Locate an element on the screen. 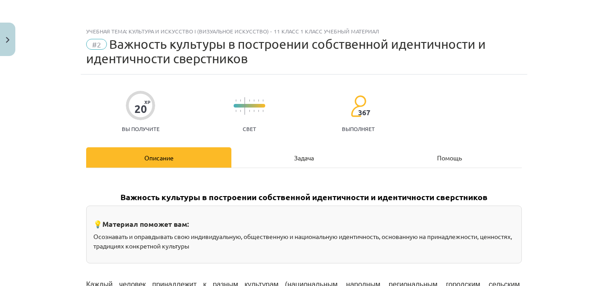  p: Вы получите is located at coordinates (141, 129).